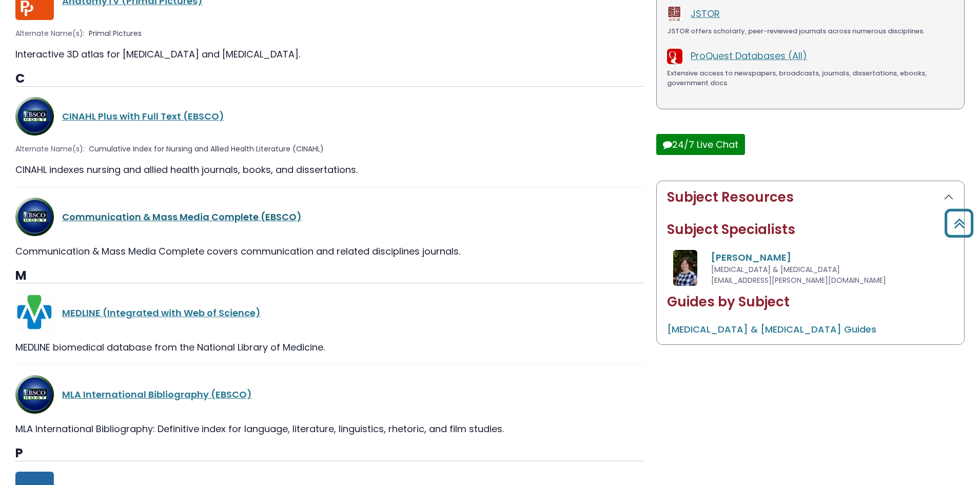 The width and height of the screenshot is (980, 485). I want to click on a: MLA International Bibliography (EBSCO), so click(157, 394).